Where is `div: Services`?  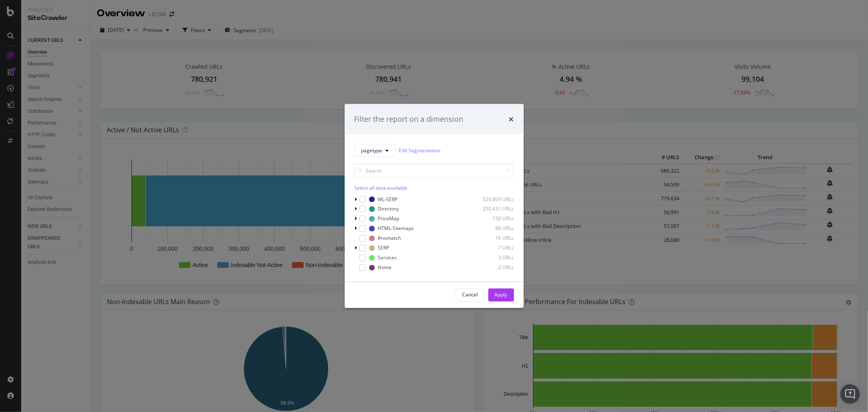 div: Services is located at coordinates (387, 258).